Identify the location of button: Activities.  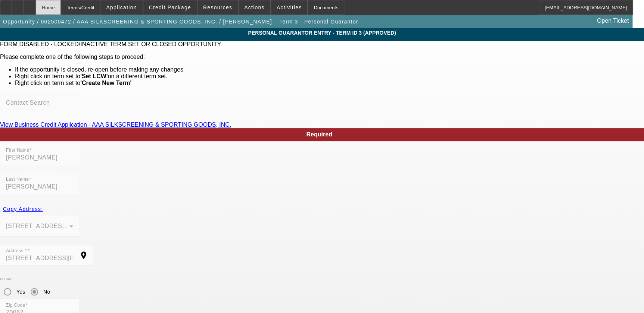
(289, 7).